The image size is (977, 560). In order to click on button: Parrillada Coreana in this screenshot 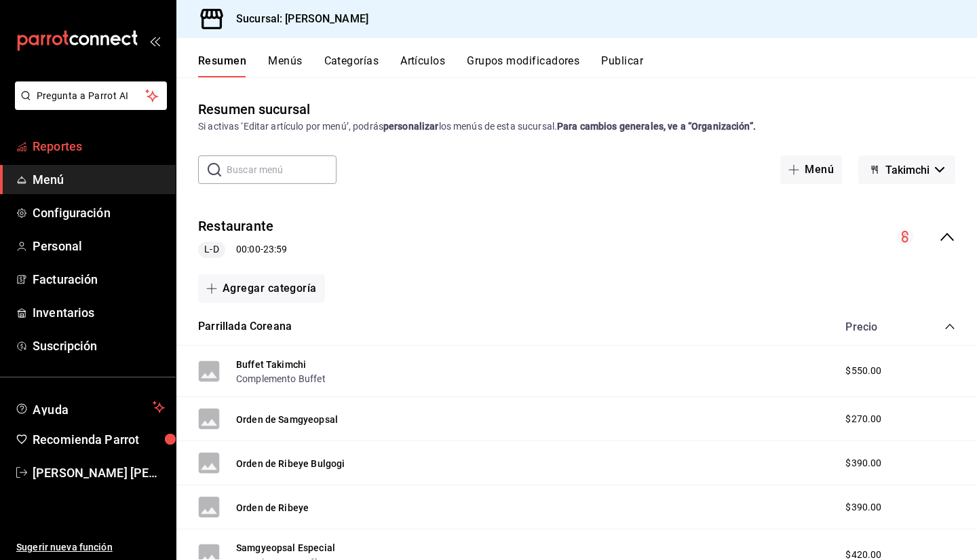, I will do `click(245, 326)`.